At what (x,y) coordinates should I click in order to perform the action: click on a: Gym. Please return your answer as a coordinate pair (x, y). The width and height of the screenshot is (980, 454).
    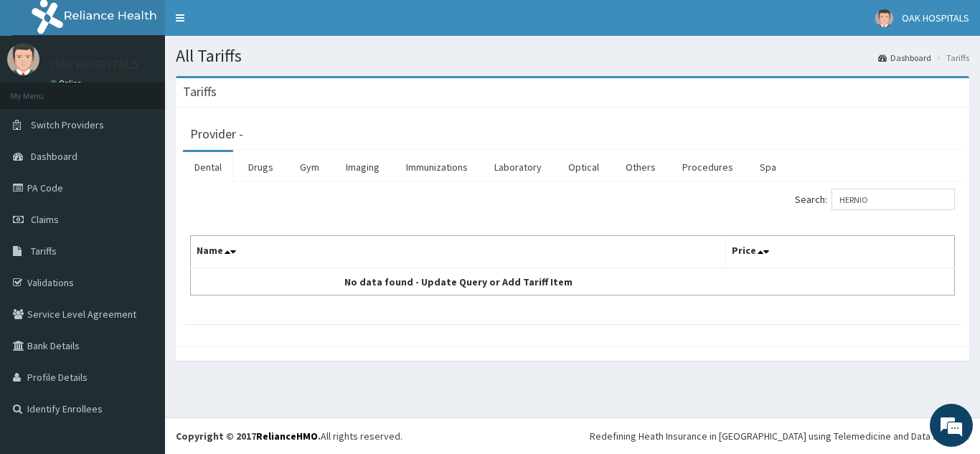
    Looking at the image, I should click on (310, 167).